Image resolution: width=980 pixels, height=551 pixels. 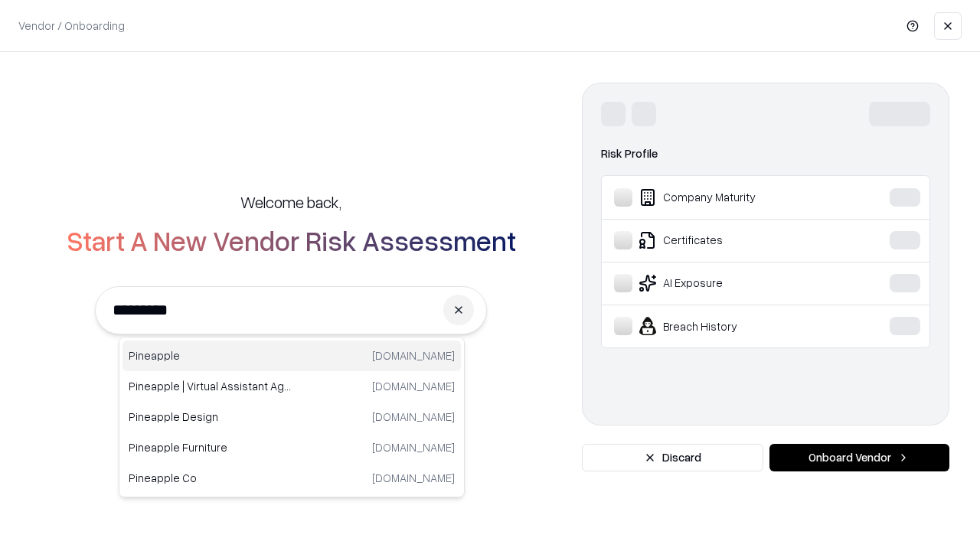 What do you see at coordinates (210, 386) in the screenshot?
I see `p: Pineapple | Virtual Assistant Agency` at bounding box center [210, 386].